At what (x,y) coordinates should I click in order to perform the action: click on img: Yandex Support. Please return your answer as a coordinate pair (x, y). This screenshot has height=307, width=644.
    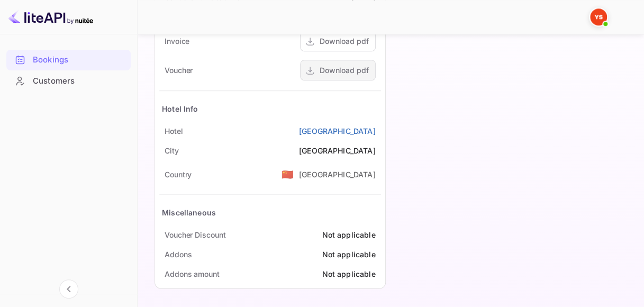
    Looking at the image, I should click on (598, 17).